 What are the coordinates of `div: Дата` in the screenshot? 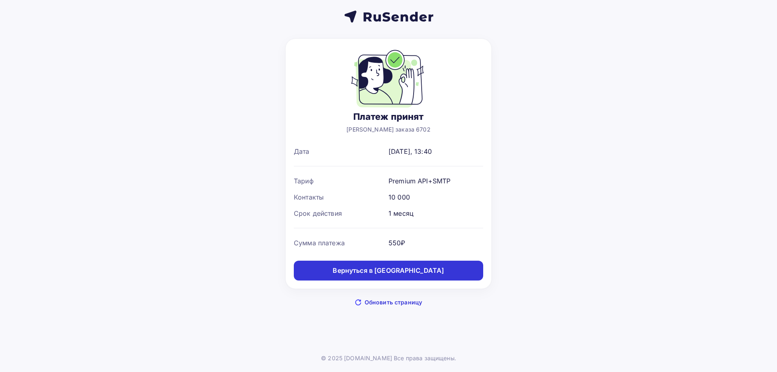 It's located at (341, 151).